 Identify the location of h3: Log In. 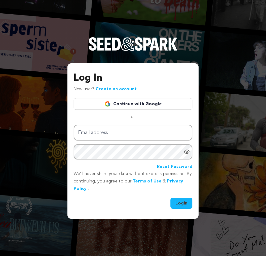
(133, 78).